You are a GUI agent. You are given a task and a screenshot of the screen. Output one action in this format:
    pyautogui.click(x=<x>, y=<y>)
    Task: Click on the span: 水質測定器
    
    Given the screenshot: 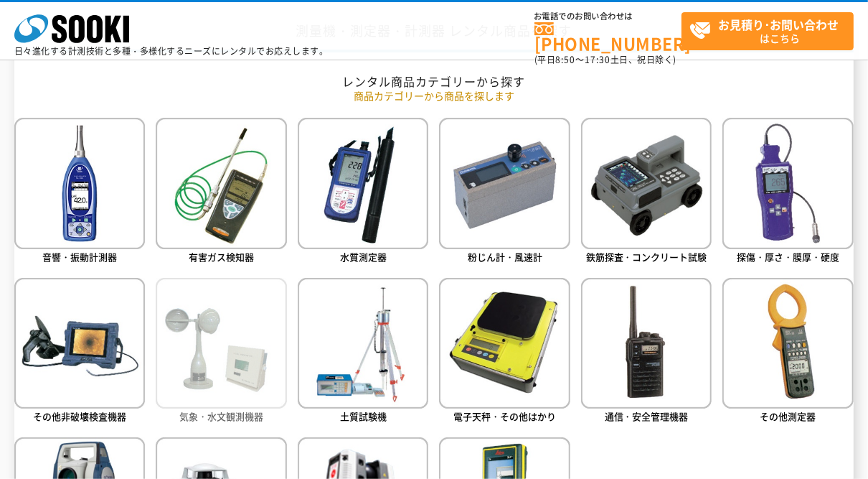 What is the action you would take?
    pyautogui.click(x=363, y=256)
    